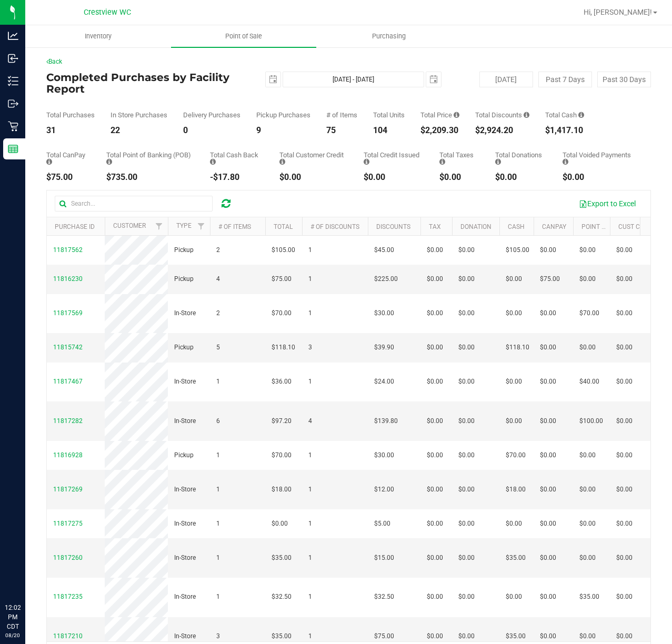 This screenshot has height=644, width=672. What do you see at coordinates (129, 226) in the screenshot?
I see `a: Customer` at bounding box center [129, 226].